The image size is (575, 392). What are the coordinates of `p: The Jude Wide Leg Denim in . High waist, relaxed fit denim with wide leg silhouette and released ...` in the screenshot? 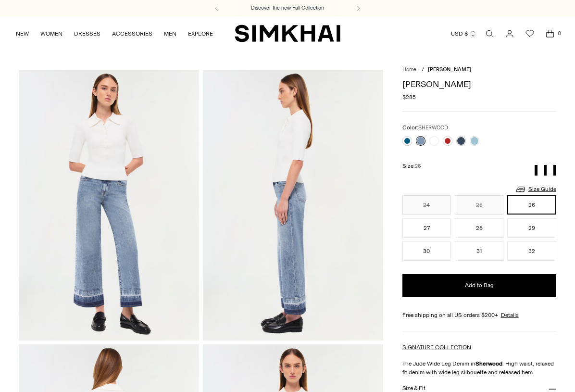 It's located at (480, 368).